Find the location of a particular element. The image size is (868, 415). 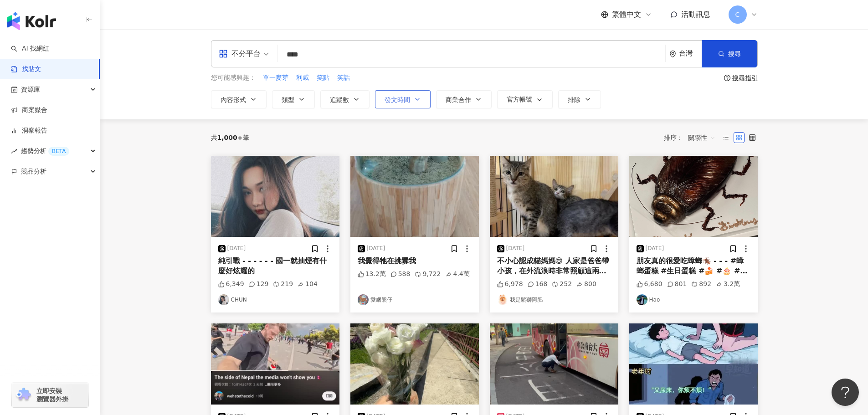

div: BETA is located at coordinates (59, 151).